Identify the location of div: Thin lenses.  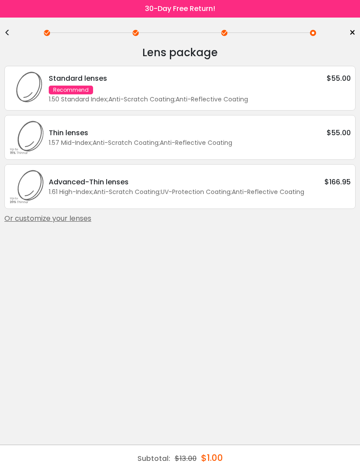
(69, 133).